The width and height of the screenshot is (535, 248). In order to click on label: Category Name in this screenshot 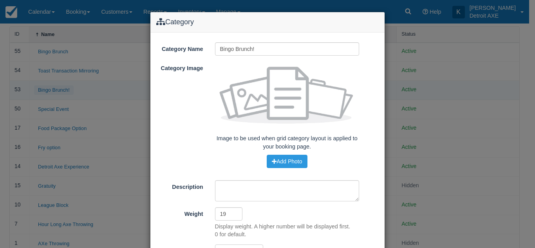, I will do `click(180, 48)`.